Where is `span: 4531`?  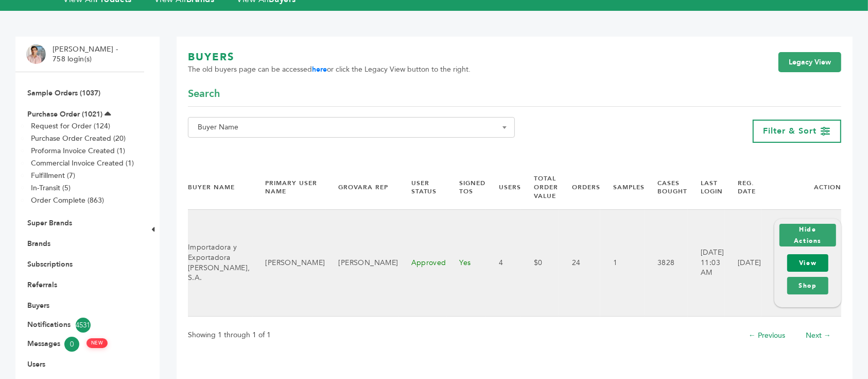
span: 4531 is located at coordinates (83, 325).